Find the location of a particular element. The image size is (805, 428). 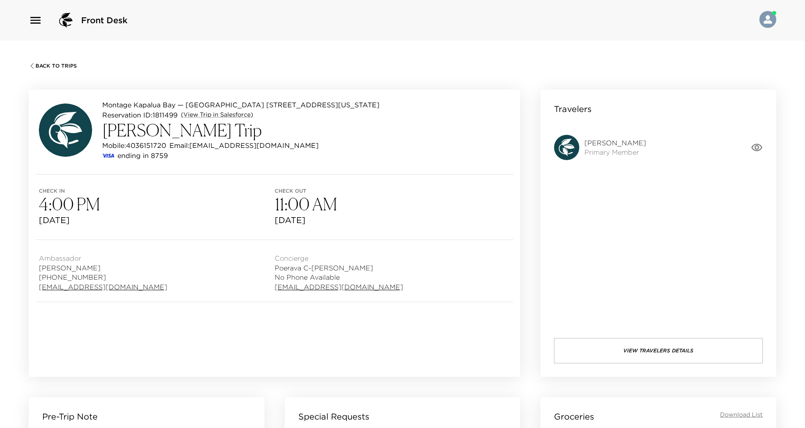

button: View Travelers Details is located at coordinates (658, 351).